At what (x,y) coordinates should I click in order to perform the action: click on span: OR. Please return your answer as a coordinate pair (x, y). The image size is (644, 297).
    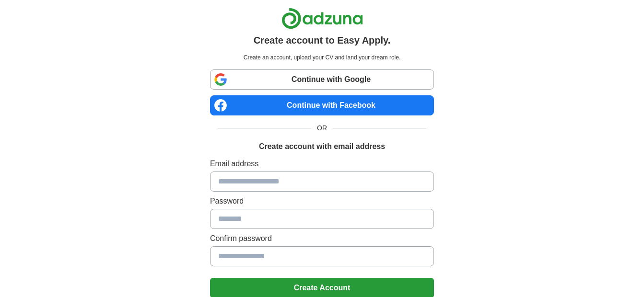
    Looking at the image, I should click on (322, 128).